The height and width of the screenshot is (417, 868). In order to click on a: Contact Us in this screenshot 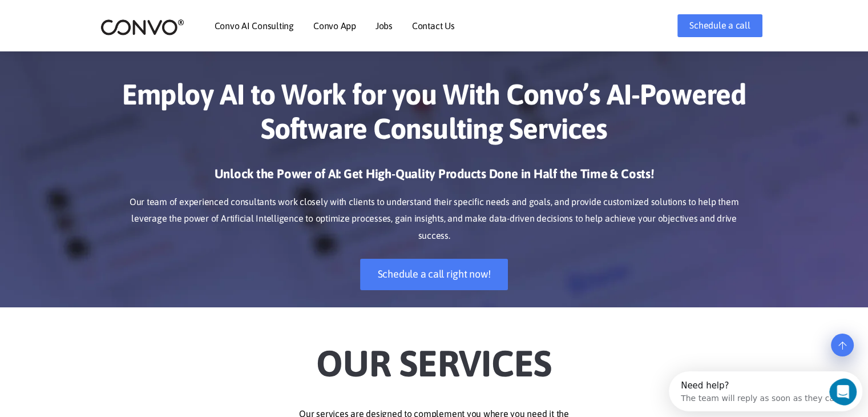, I will do `click(433, 25)`.